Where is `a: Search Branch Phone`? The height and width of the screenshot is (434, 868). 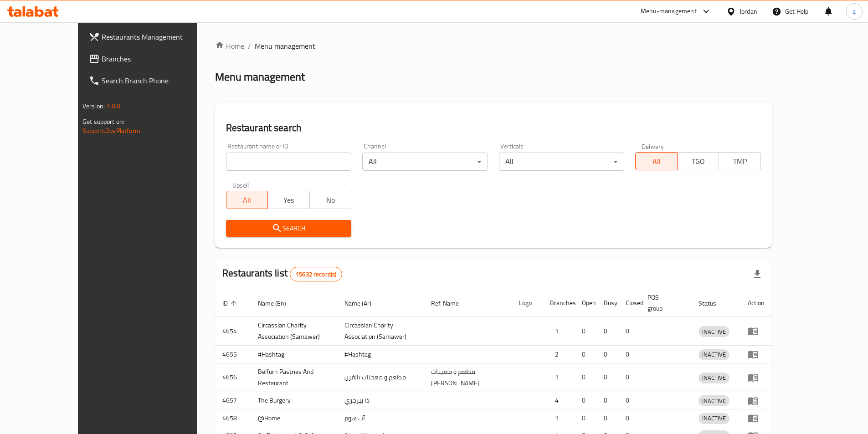
a: Search Branch Phone is located at coordinates (152, 81).